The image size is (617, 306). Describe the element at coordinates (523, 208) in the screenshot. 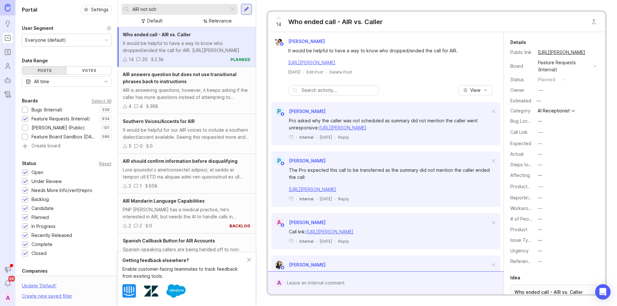

I see `label: Workaround` at that location.